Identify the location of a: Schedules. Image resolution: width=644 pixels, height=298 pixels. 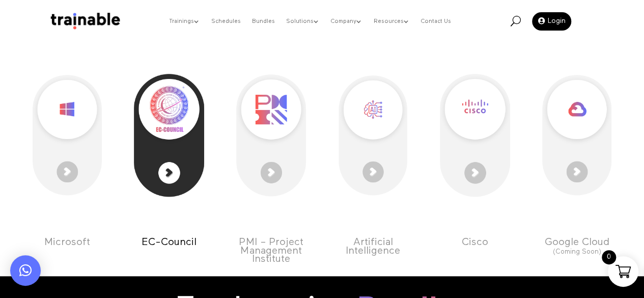
(226, 21).